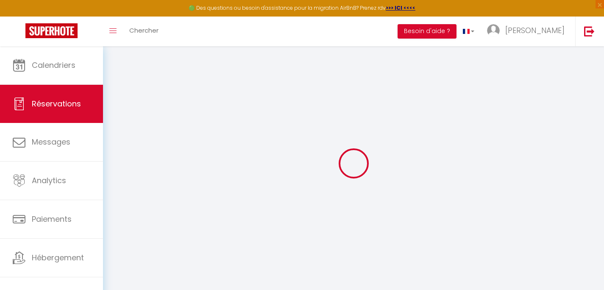  What do you see at coordinates (52, 219) in the screenshot?
I see `span: Paiements` at bounding box center [52, 219].